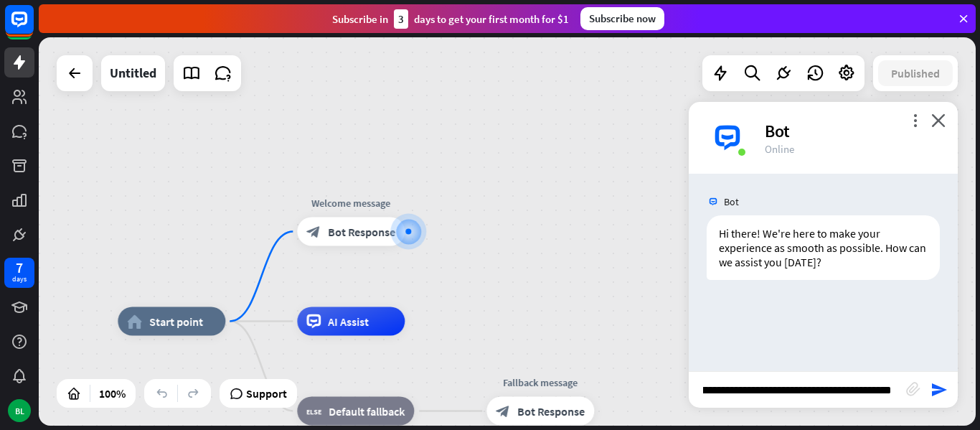 The width and height of the screenshot is (980, 430). I want to click on div: 100%, so click(112, 393).